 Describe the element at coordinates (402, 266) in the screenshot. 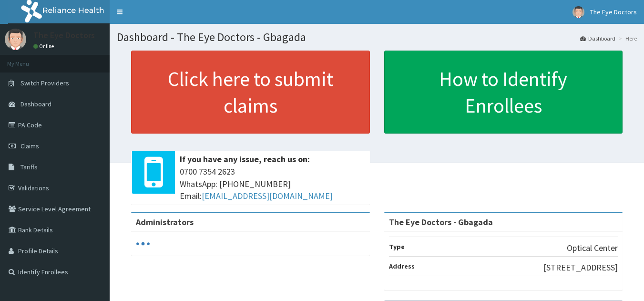

I see `b: Address` at that location.